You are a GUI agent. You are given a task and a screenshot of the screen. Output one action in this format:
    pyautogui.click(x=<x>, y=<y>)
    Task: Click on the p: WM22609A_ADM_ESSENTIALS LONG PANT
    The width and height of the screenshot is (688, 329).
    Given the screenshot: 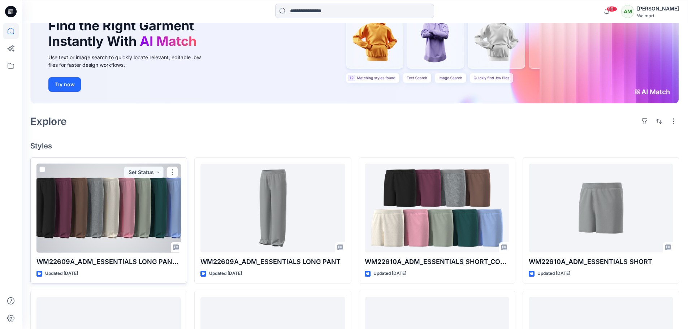 What is the action you would take?
    pyautogui.click(x=273, y=262)
    